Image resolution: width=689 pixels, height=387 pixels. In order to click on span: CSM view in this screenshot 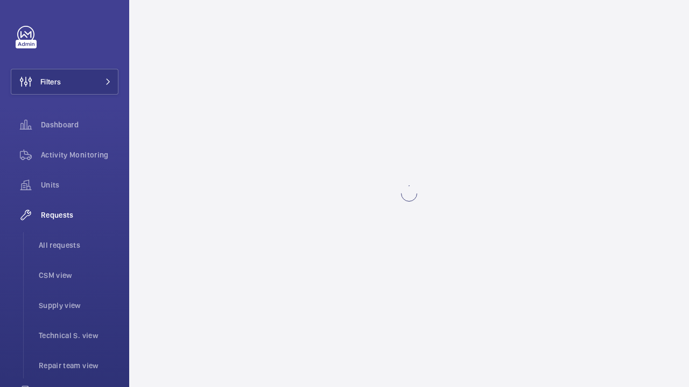, I will do `click(79, 275)`.